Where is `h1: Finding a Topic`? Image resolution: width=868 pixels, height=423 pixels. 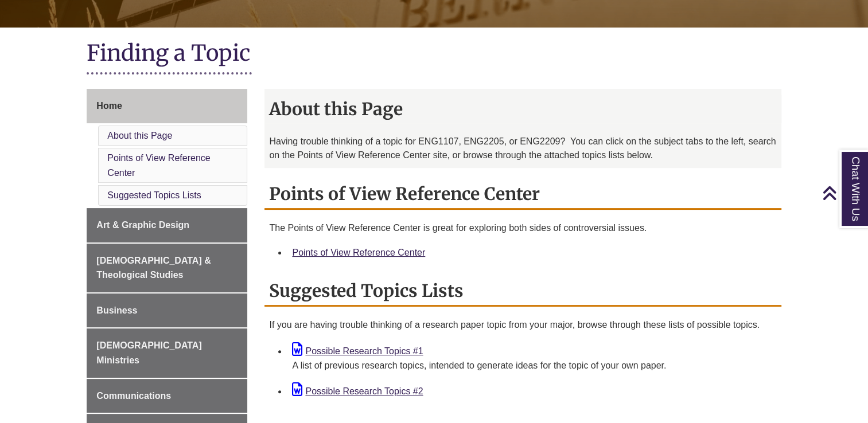
h1: Finding a Topic is located at coordinates (434, 54).